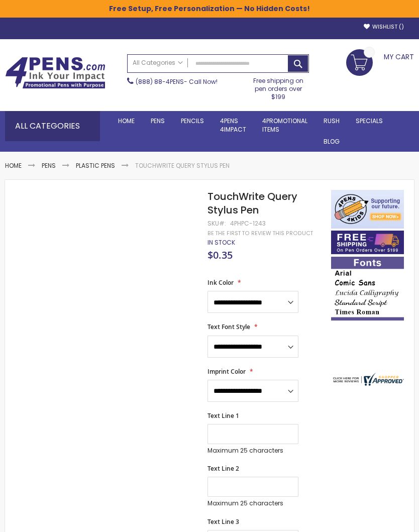  Describe the element at coordinates (227, 372) in the screenshot. I see `span: Imprint Color` at that location.